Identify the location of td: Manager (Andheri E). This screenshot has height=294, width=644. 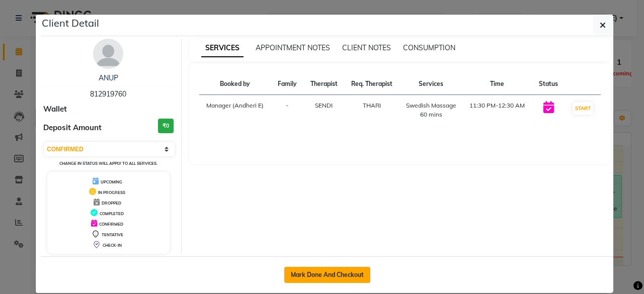
(235, 110).